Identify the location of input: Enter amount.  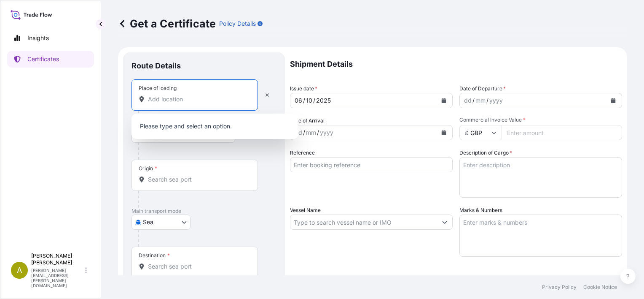
(562, 132).